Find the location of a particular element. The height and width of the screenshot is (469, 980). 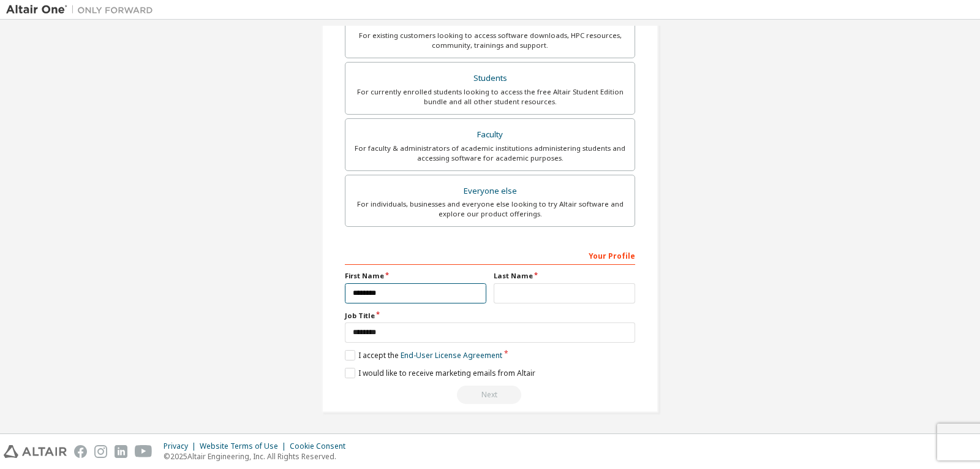

div: Privacy is located at coordinates (181, 446).